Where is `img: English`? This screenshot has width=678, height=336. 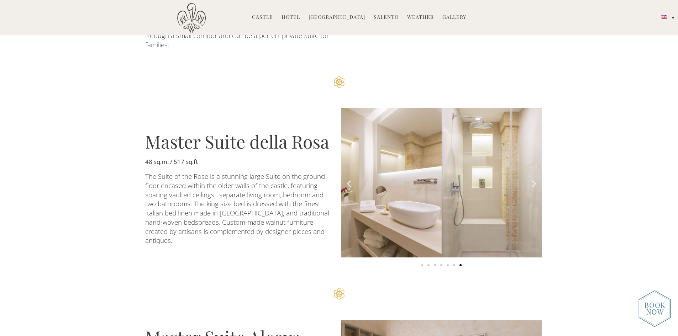 img: English is located at coordinates (664, 17).